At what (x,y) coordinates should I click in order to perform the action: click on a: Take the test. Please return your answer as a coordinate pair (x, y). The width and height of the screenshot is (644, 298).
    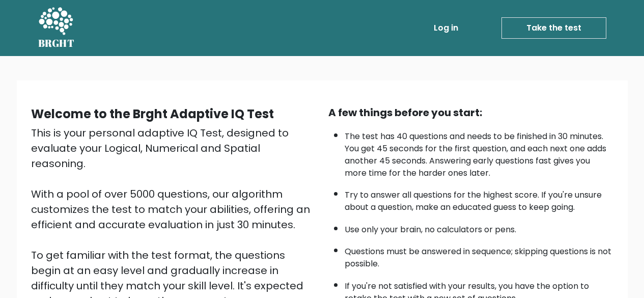
    Looking at the image, I should click on (554, 28).